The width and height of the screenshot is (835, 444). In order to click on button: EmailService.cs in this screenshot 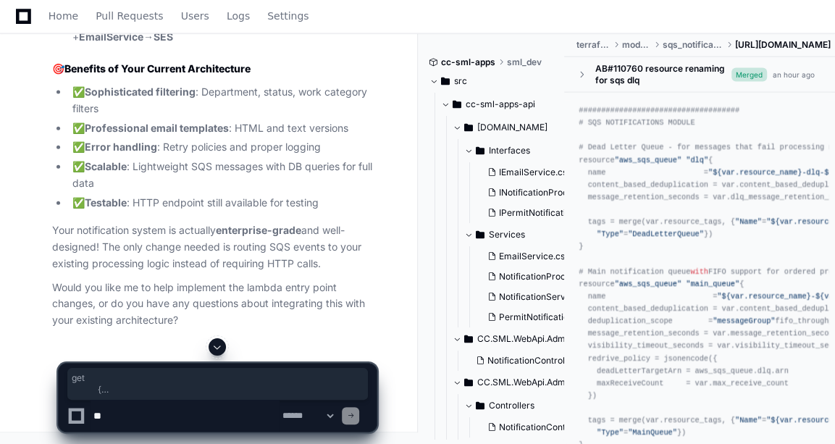, I will do `click(537, 256)`.